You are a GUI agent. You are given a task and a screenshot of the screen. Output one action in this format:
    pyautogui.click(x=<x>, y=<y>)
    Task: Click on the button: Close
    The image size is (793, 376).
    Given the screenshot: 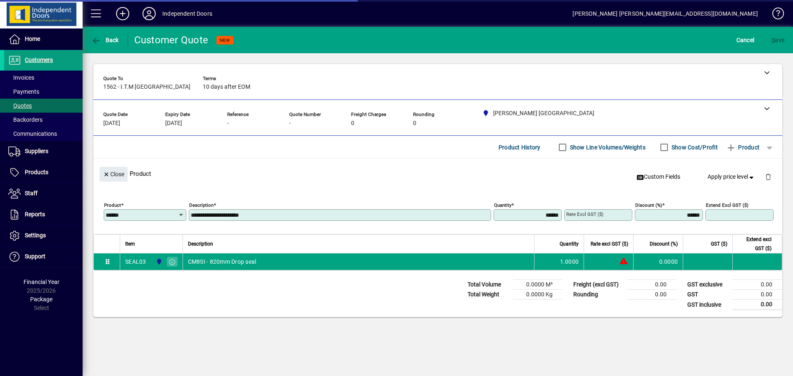 What is the action you would take?
    pyautogui.click(x=114, y=174)
    